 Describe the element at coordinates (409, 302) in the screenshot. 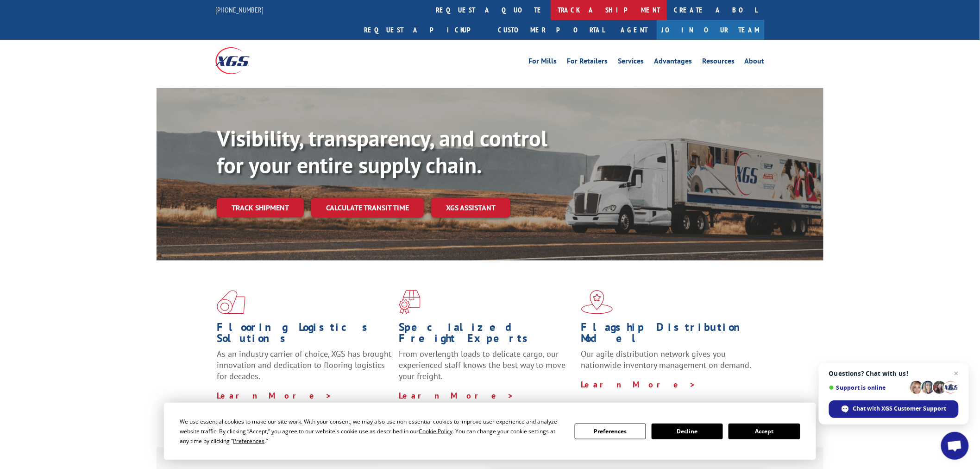

I see `img: xgs-icon-focused-on-flooring-red` at that location.